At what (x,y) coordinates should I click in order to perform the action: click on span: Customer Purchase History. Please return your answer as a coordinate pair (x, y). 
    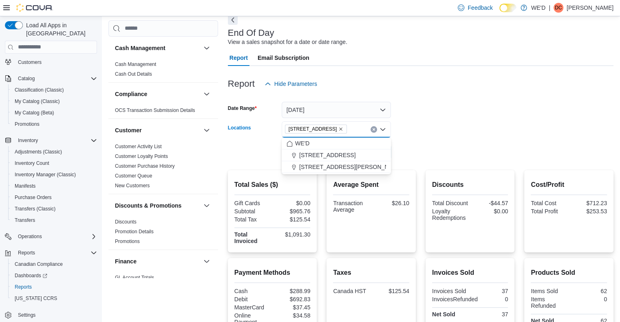
    Looking at the image, I should click on (145, 166).